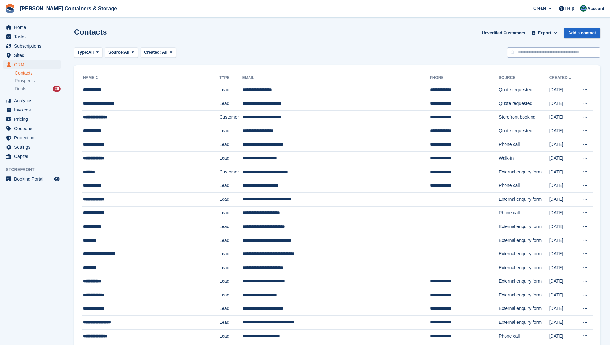 This screenshot has height=345, width=610. What do you see at coordinates (33, 46) in the screenshot?
I see `span: Subscriptions` at bounding box center [33, 46].